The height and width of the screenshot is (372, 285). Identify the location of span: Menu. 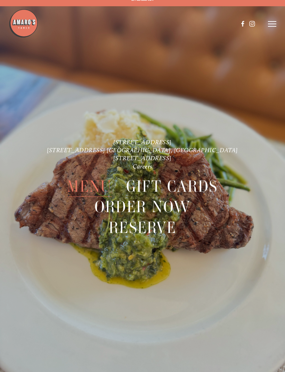
(89, 186).